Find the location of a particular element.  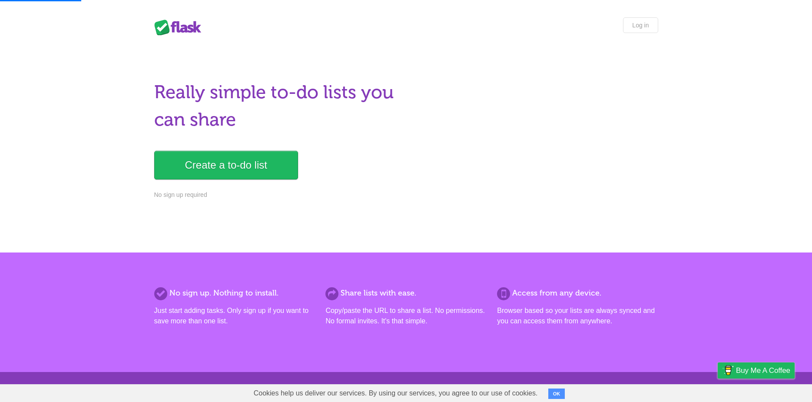

div: Flask Lists is located at coordinates (180, 27).